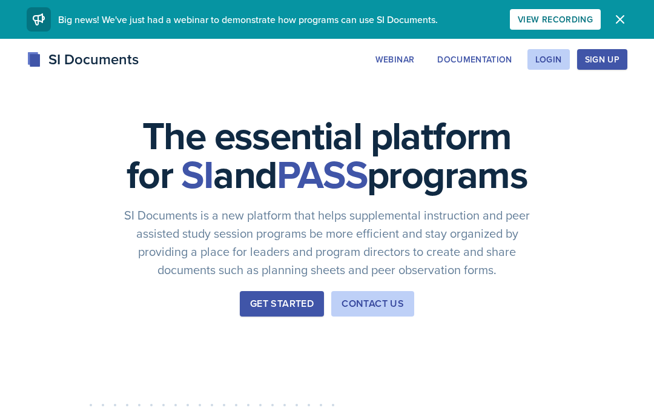 This screenshot has width=654, height=416. I want to click on button: Sign Up, so click(602, 59).